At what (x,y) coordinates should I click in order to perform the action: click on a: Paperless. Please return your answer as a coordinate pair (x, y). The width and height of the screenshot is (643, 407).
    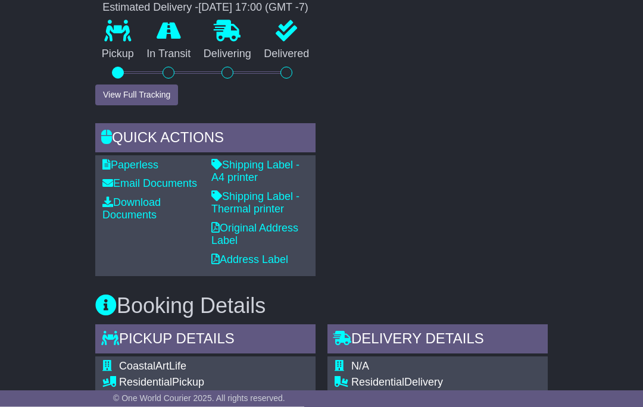
    Looking at the image, I should click on (130, 165).